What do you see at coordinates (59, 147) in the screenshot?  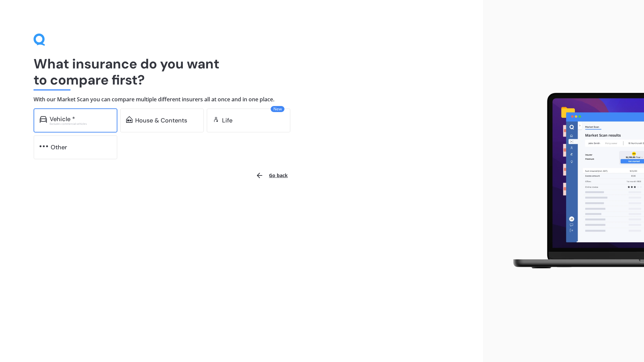 I see `div: Other` at bounding box center [59, 147].